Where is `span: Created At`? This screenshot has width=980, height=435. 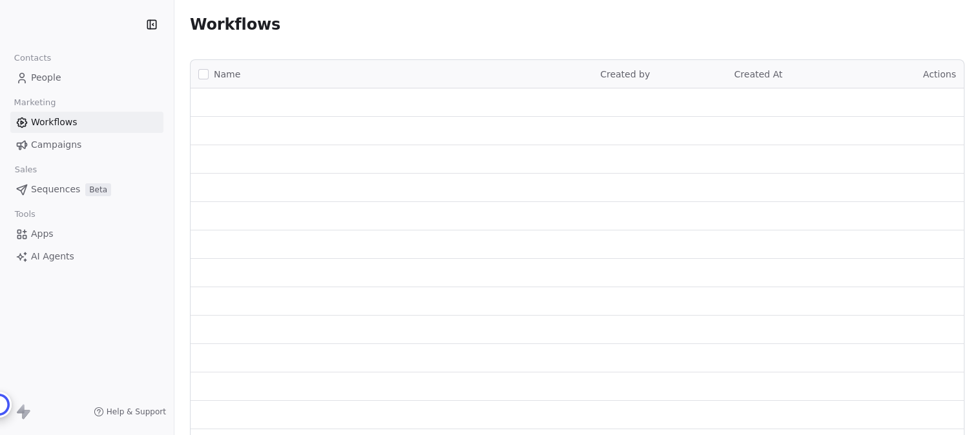 span: Created At is located at coordinates (759, 75).